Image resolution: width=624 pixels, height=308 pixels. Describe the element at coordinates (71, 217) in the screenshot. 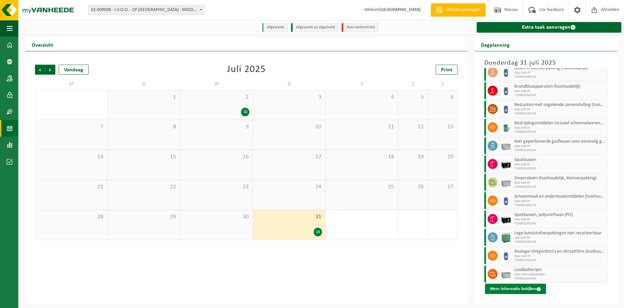

I see `span: 28` at that location.